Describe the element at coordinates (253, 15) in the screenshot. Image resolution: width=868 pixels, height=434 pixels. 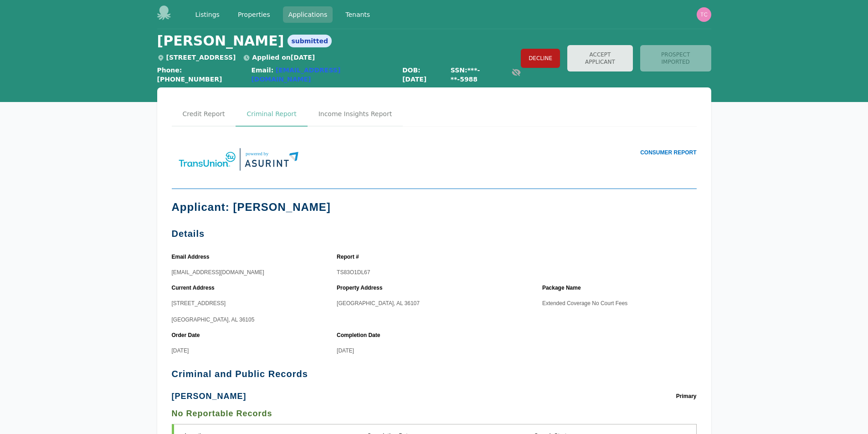
I see `a: Properties` at that location.